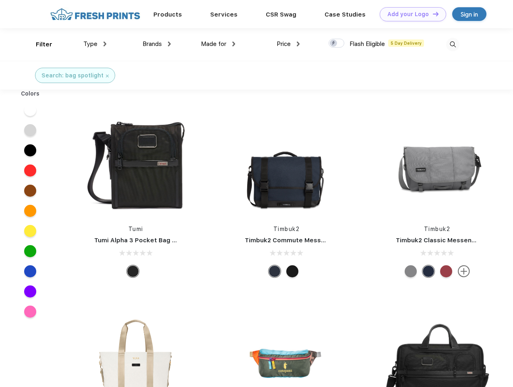  Describe the element at coordinates (152, 44) in the screenshot. I see `span: Brands` at that location.